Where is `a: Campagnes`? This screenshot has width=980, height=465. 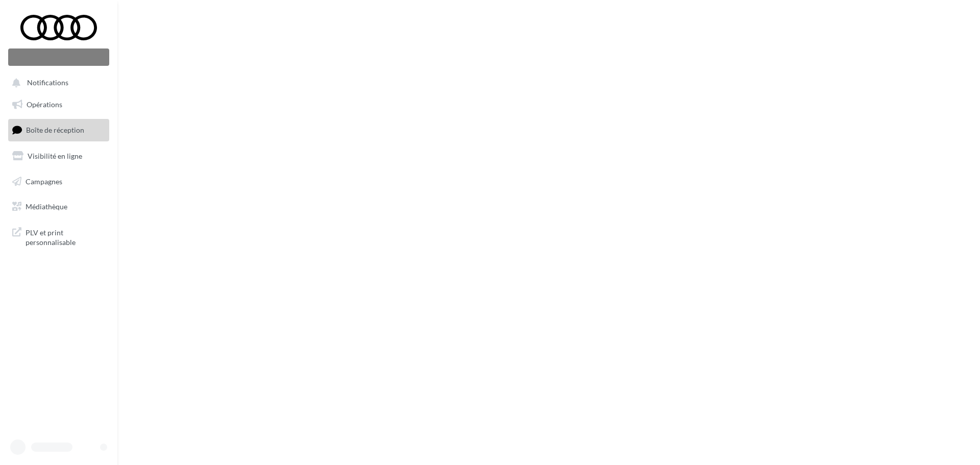 a: Campagnes is located at coordinates (58, 181).